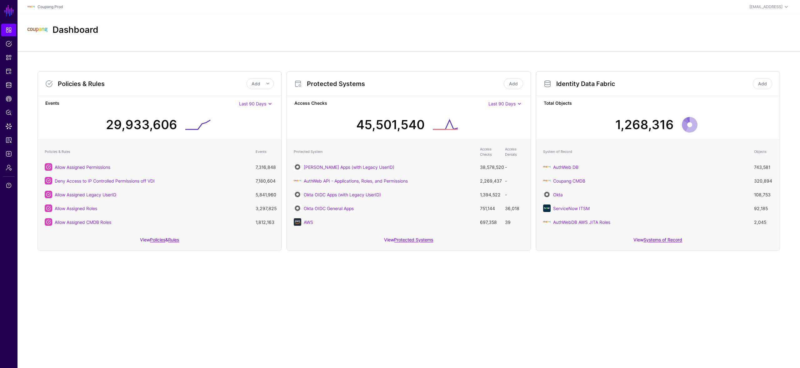 The height and width of the screenshot is (368, 800). I want to click on span: Logs, so click(9, 154).